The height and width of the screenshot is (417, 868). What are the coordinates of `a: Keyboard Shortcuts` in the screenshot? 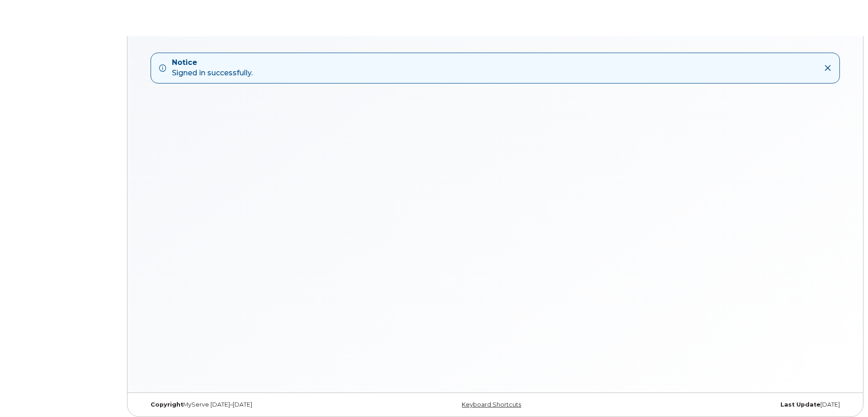 It's located at (491, 405).